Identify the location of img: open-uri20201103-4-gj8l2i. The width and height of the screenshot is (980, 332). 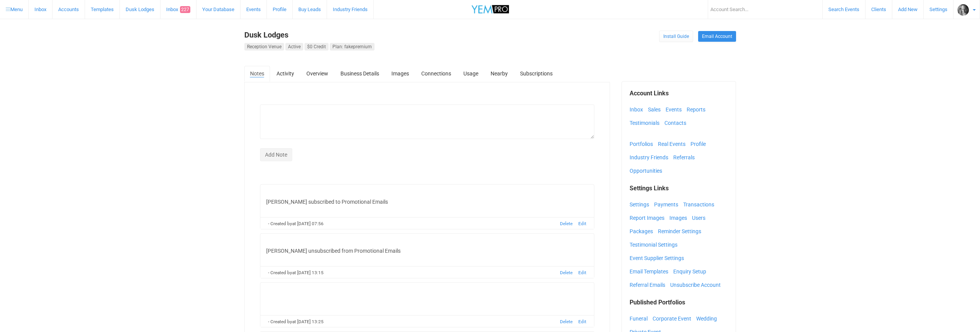
(963, 10).